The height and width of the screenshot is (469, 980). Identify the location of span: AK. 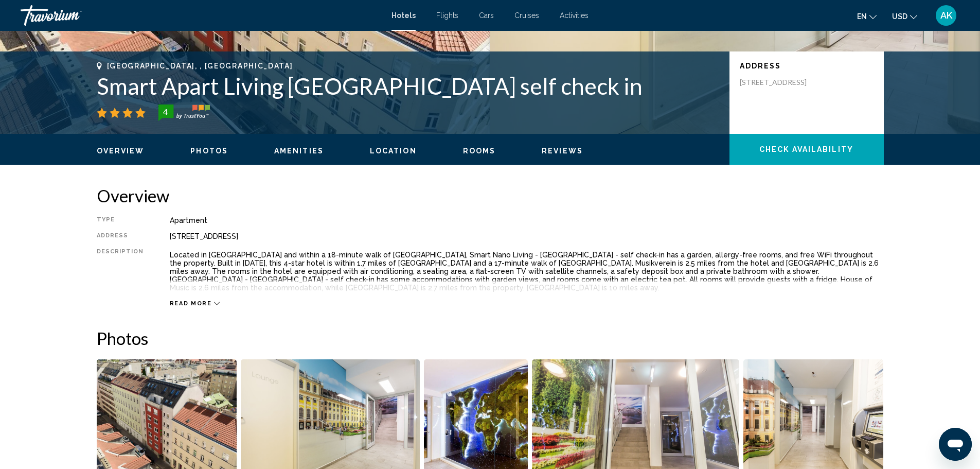
(946, 16).